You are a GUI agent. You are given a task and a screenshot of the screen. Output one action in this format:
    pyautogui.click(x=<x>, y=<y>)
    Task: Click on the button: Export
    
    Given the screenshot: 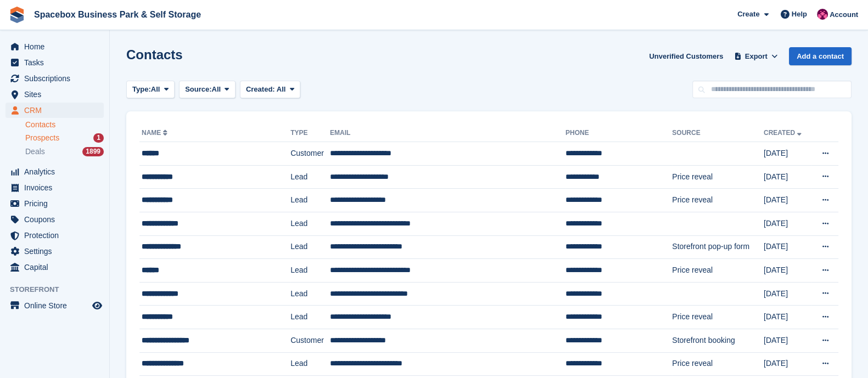 What is the action you would take?
    pyautogui.click(x=756, y=56)
    